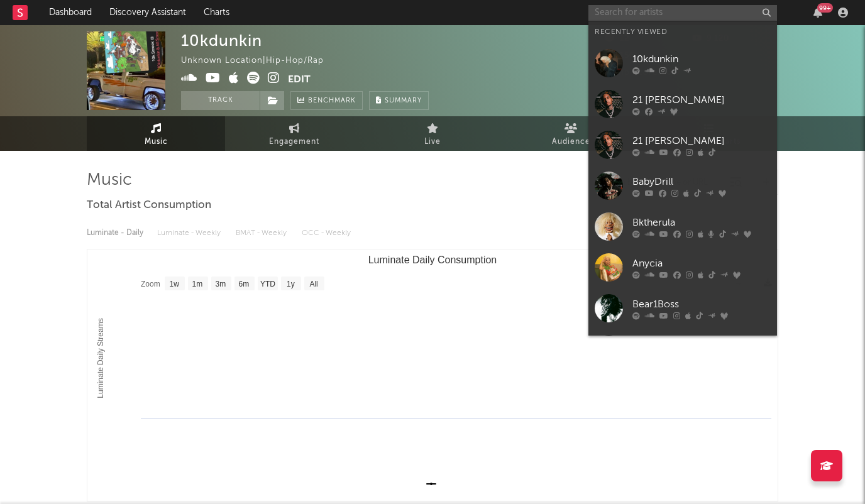  What do you see at coordinates (294, 142) in the screenshot?
I see `span: Engagement` at bounding box center [294, 142].